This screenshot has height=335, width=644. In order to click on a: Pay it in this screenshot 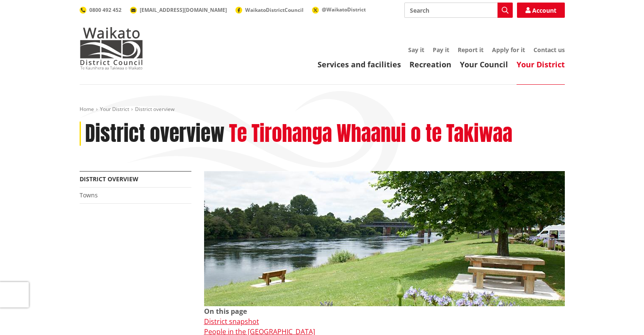, I will do `click(441, 50)`.